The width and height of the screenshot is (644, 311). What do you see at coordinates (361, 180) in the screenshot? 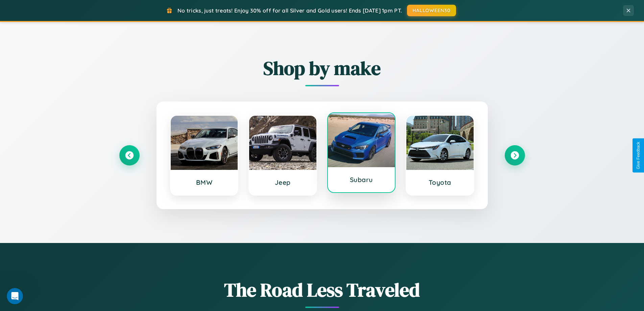
I see `h3: Subaru` at bounding box center [361, 180].